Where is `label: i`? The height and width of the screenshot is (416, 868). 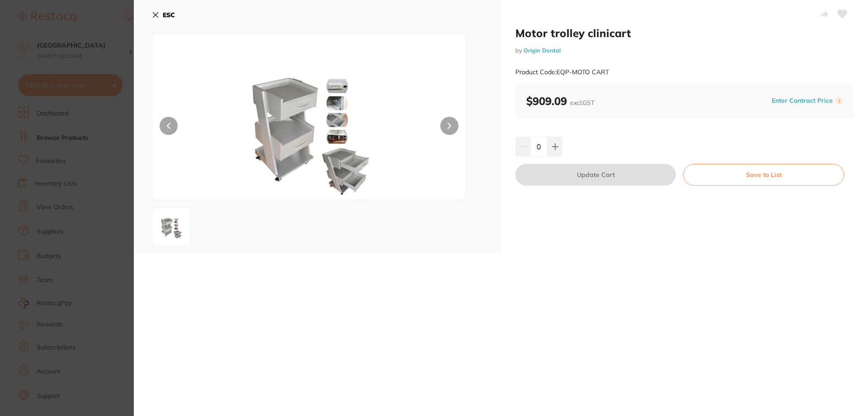
label: i is located at coordinates (839, 101).